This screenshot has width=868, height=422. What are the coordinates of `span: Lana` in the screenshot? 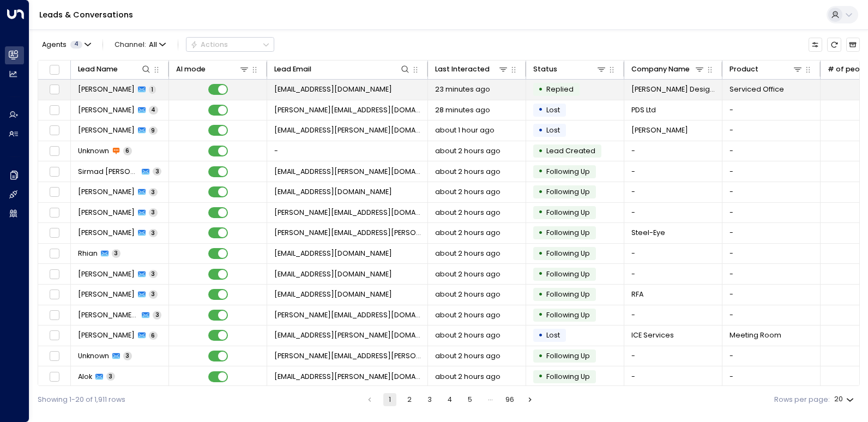 It's located at (106, 110).